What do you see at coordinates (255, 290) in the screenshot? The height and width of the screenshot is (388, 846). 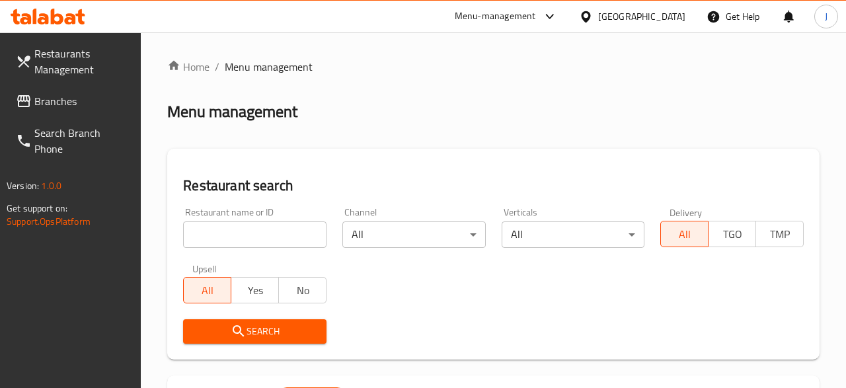 I see `span: Yes` at bounding box center [255, 290].